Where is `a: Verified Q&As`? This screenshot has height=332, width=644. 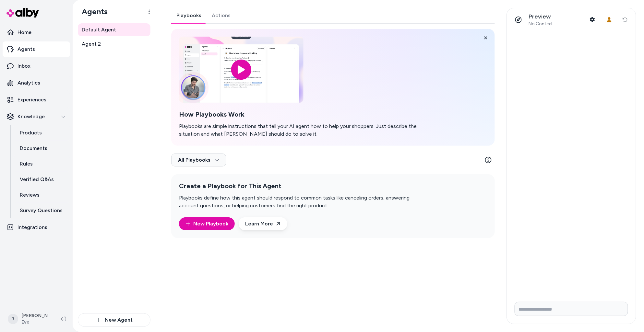 a: Verified Q&As is located at coordinates (42, 179).